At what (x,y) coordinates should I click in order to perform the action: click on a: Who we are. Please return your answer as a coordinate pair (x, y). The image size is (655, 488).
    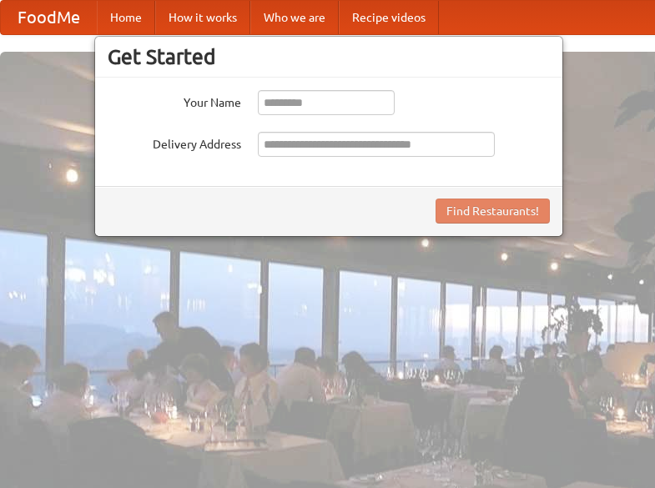
    Looking at the image, I should click on (294, 18).